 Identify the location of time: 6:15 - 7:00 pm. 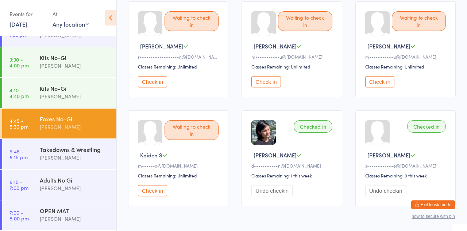
(19, 185).